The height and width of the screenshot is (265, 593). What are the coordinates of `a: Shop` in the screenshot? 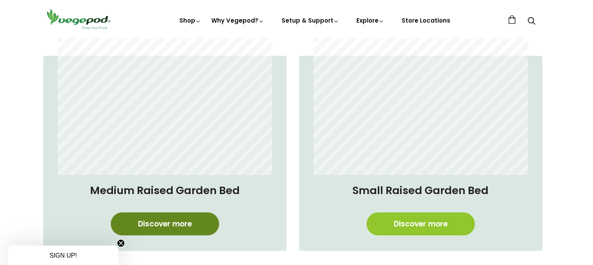 It's located at (190, 20).